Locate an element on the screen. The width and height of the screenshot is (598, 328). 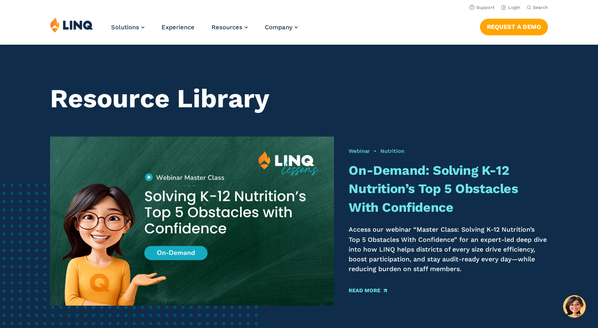
h1: Resource Library is located at coordinates (299, 99).